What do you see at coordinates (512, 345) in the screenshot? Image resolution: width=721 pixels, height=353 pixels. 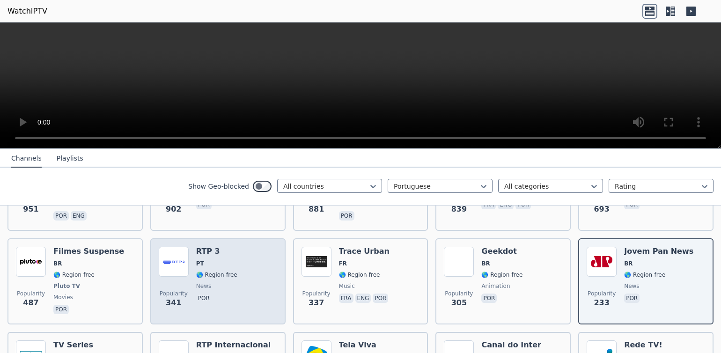 I see `h6: Canal do Inter` at bounding box center [512, 345].